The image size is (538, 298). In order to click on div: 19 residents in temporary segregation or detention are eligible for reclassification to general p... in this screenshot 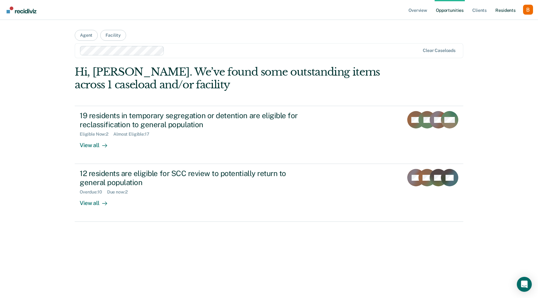, I will do `click(189, 120)`.